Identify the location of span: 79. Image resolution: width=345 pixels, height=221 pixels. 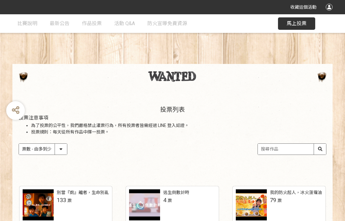
(273, 200).